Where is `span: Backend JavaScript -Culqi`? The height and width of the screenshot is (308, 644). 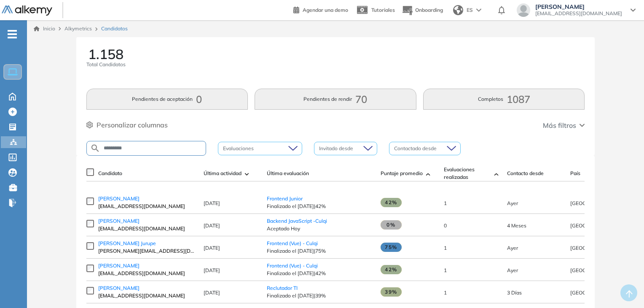
span: Backend JavaScript -Culqi is located at coordinates (297, 220).